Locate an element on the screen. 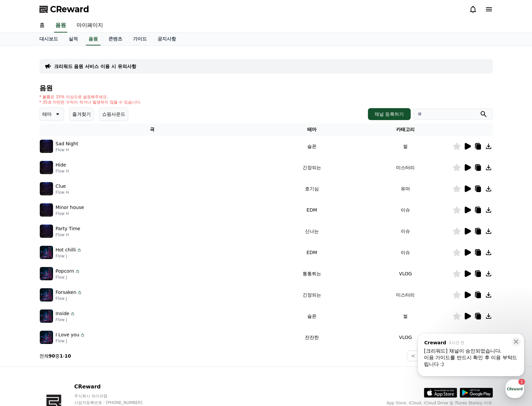 Image resolution: width=532 pixels, height=406 pixels. span: 설정 is located at coordinates (106, 222).